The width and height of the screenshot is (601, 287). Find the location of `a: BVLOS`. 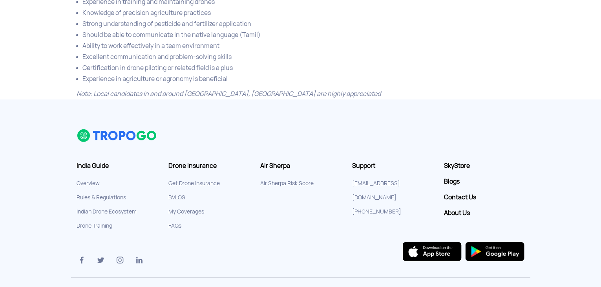

a: BVLOS is located at coordinates (177, 197).